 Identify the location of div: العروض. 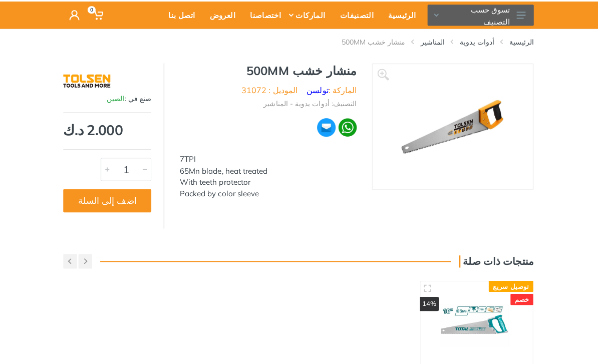
(221, 15).